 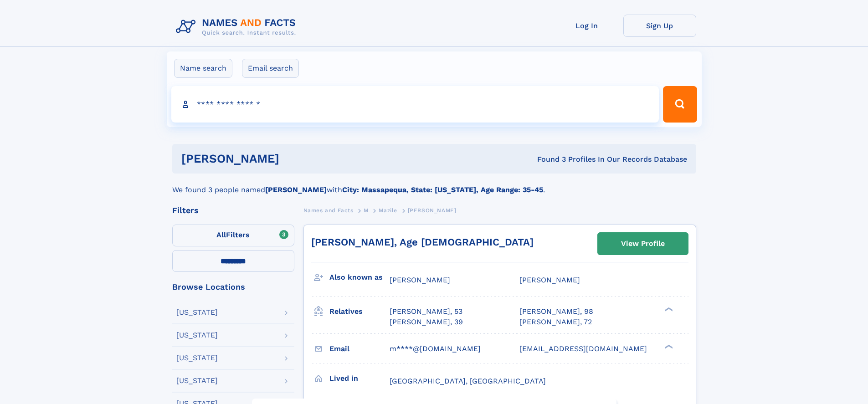 I want to click on a: View Profile, so click(x=643, y=243).